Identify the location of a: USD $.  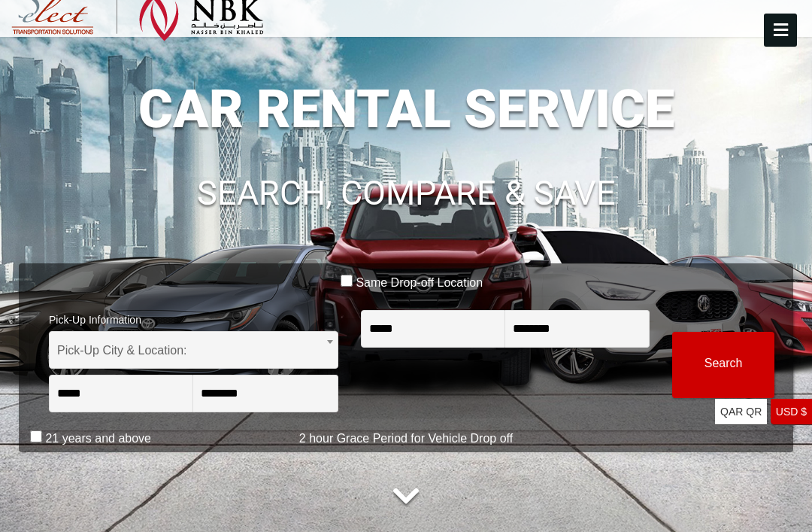
(791, 412).